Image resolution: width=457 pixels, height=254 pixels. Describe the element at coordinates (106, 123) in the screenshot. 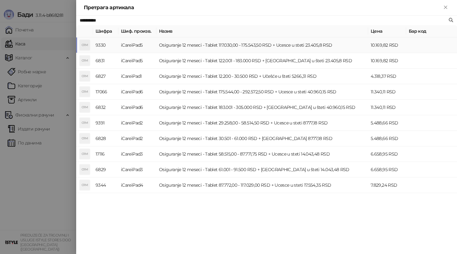

I see `td: 9391` at that location.